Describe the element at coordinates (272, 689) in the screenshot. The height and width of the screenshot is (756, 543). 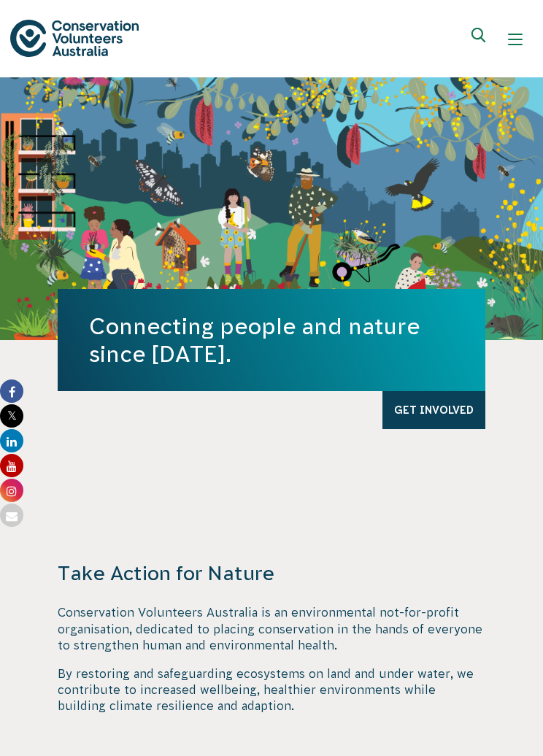
I see `p: By restoring and safeguarding ecosystems on land and under water, we contribute to increased well...` at that location.